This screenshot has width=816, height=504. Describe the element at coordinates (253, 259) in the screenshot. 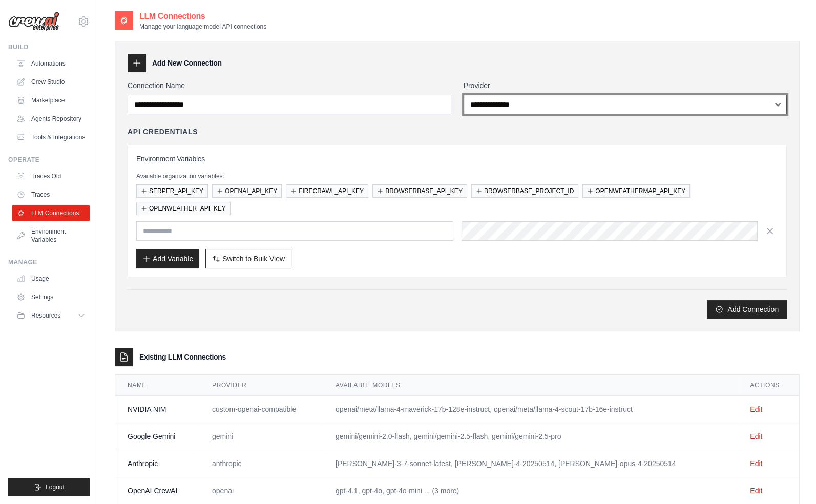

I see `span: Switch to Bulk View` at that location.